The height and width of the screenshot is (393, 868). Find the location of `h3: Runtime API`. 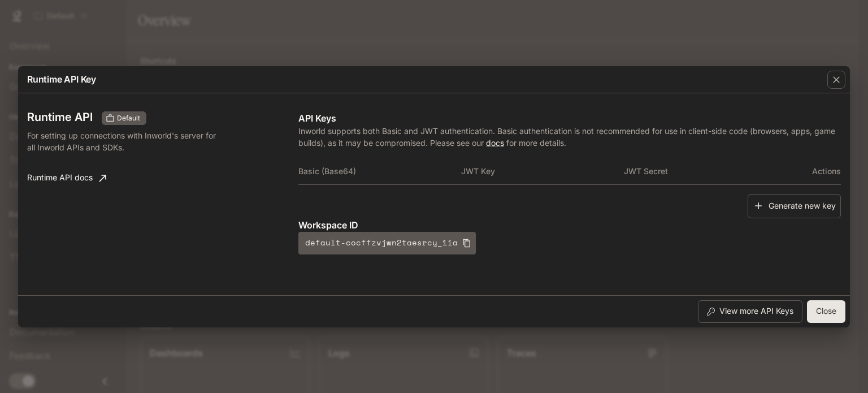

h3: Runtime API is located at coordinates (60, 117).